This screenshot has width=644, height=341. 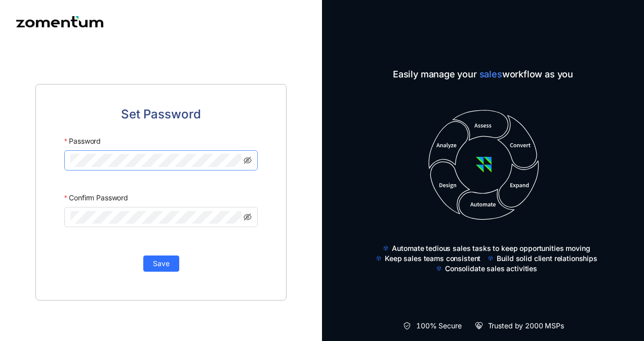 I want to click on span: Consolidate sales activities, so click(x=492, y=269).